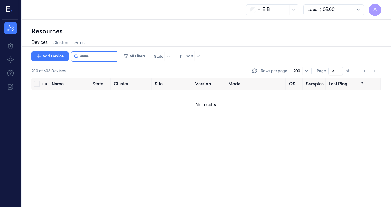 The width and height of the screenshot is (391, 207). Describe the element at coordinates (375, 10) in the screenshot. I see `span: A` at that location.